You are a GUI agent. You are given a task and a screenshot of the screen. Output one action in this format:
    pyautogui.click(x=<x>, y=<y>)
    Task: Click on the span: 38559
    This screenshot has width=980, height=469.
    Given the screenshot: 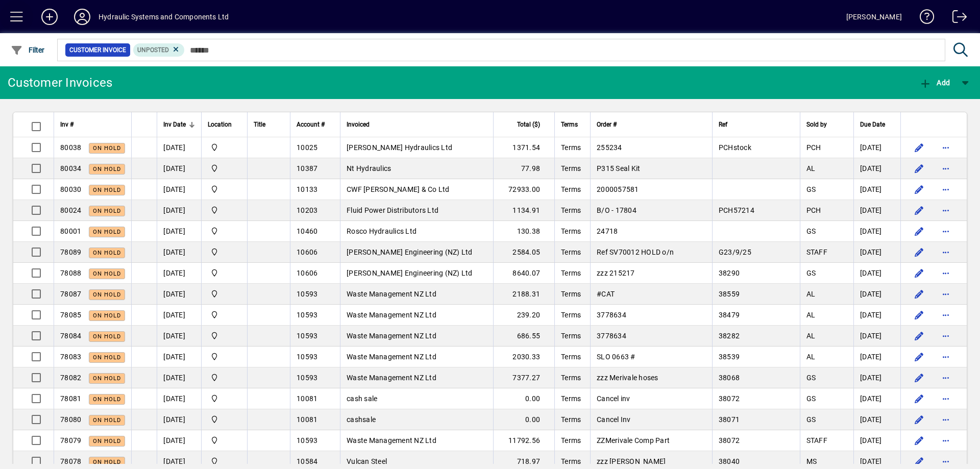 What is the action you would take?
    pyautogui.click(x=729, y=294)
    